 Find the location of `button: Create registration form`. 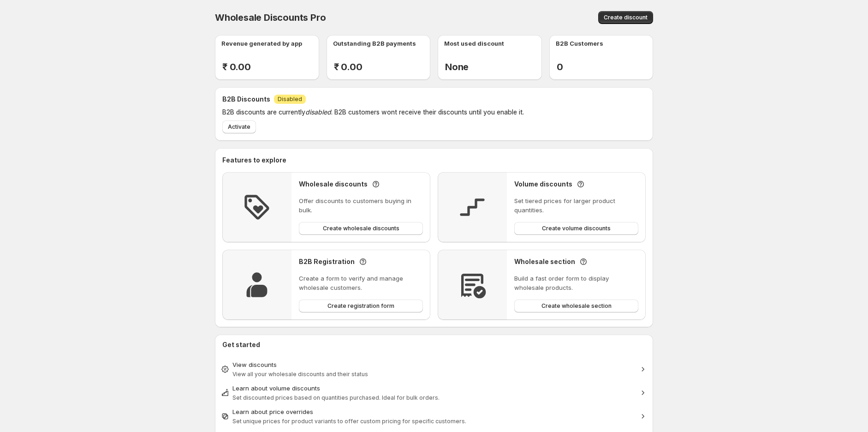

button: Create registration form is located at coordinates (361, 306).